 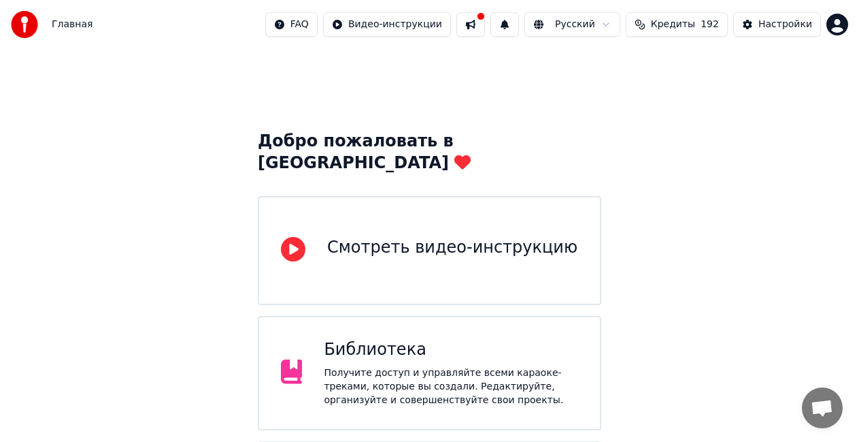 What do you see at coordinates (291, 24) in the screenshot?
I see `button: FAQ` at bounding box center [291, 24].